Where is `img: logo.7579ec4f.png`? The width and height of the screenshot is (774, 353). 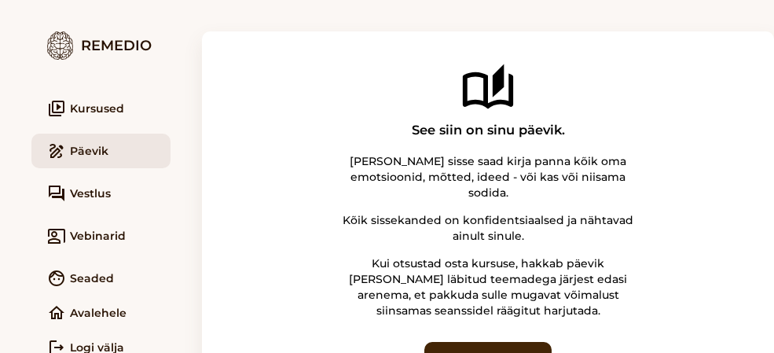
img: logo.7579ec4f.png is located at coordinates (60, 46).